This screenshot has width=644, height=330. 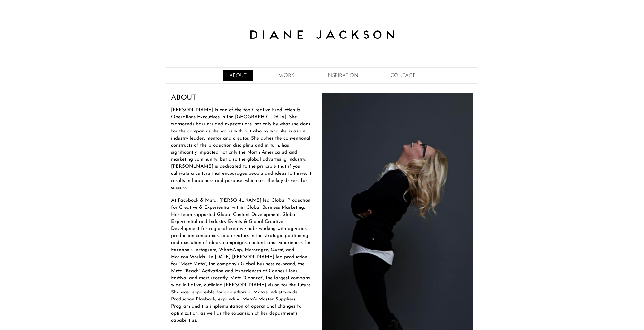 I want to click on a: CONTACT, so click(x=402, y=75).